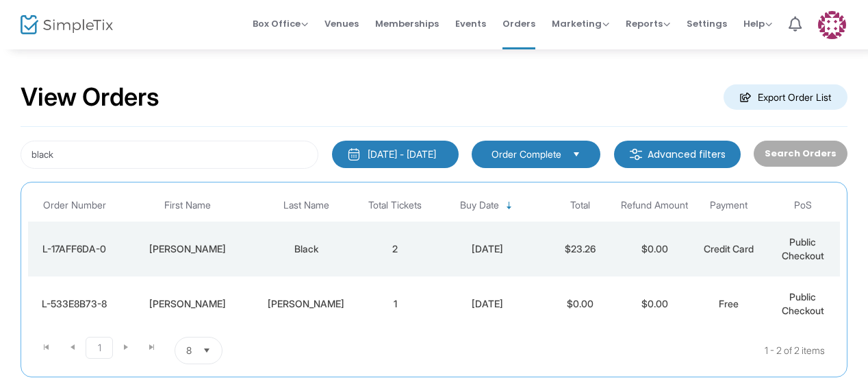  What do you see at coordinates (99, 348) in the screenshot?
I see `span: Page 1` at bounding box center [99, 348].